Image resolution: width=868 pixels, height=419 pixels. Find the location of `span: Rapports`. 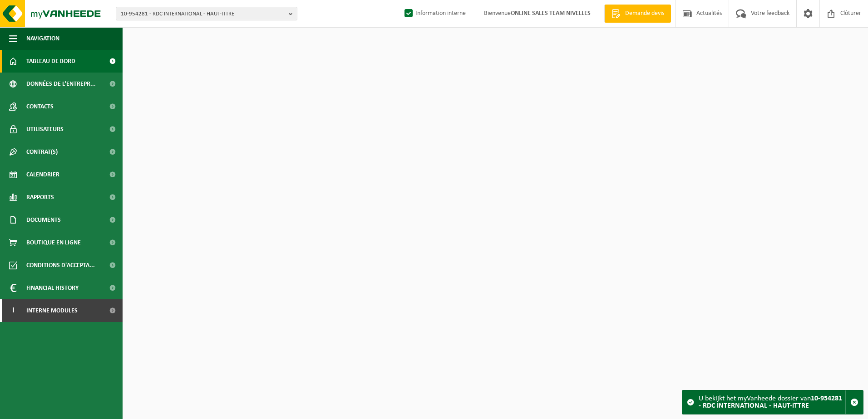

span: Rapports is located at coordinates (40, 198).